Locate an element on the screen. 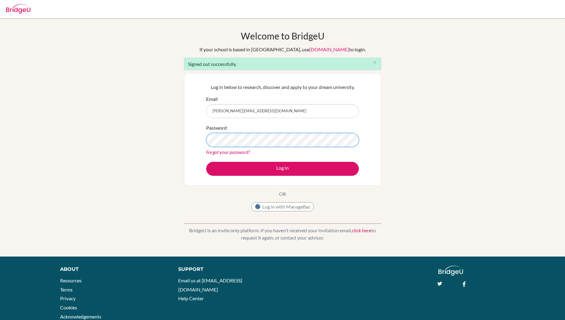 Image resolution: width=565 pixels, height=320 pixels. a: Help Center is located at coordinates (191, 298).